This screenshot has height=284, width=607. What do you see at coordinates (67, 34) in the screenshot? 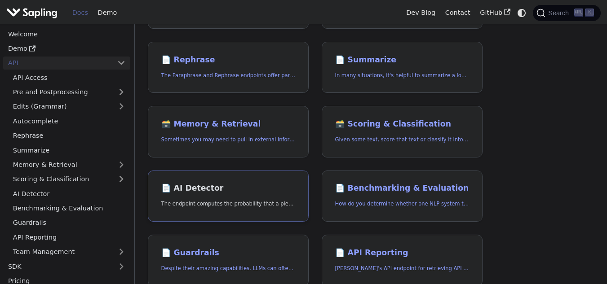
I see `a: Welcome` at bounding box center [67, 34].